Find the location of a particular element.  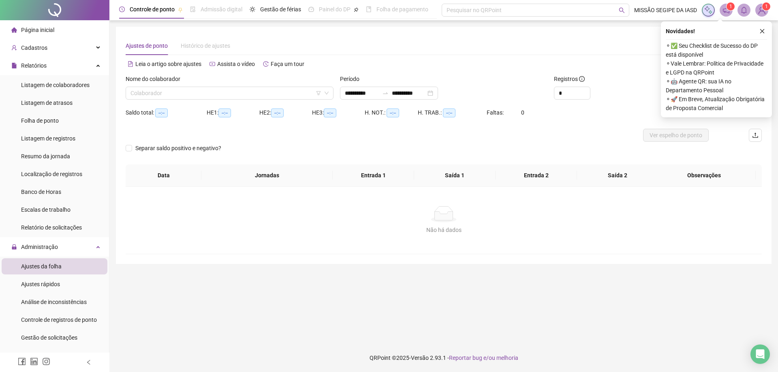

span: home is located at coordinates (14, 30).